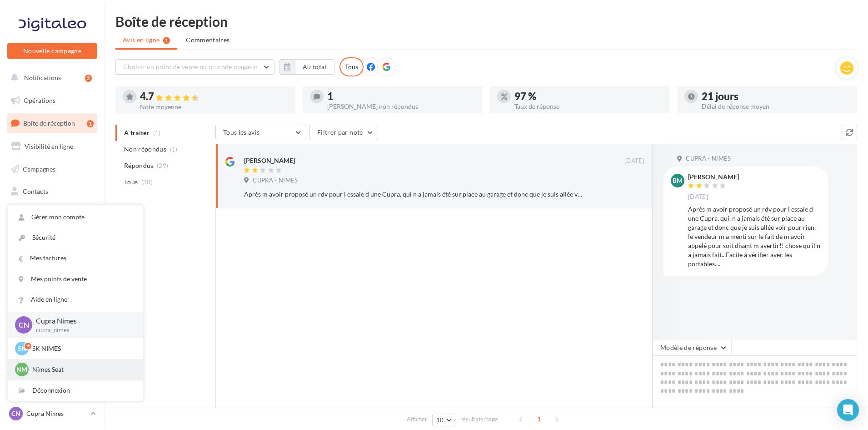  I want to click on span: Campagnes, so click(39, 169).